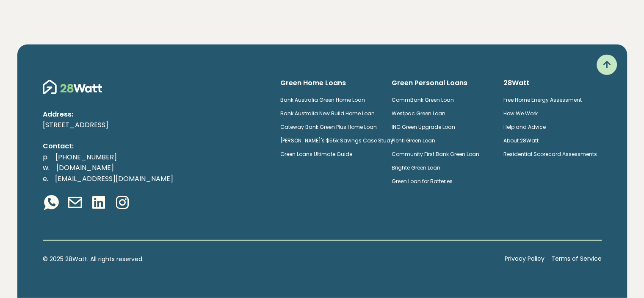 This screenshot has height=298, width=644. I want to click on h6: Green Personal Loans, so click(441, 83).